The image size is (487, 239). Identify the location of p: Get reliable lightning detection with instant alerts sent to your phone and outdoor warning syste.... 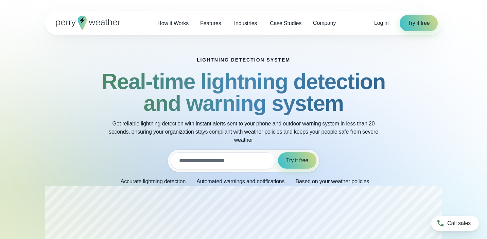
(243, 132).